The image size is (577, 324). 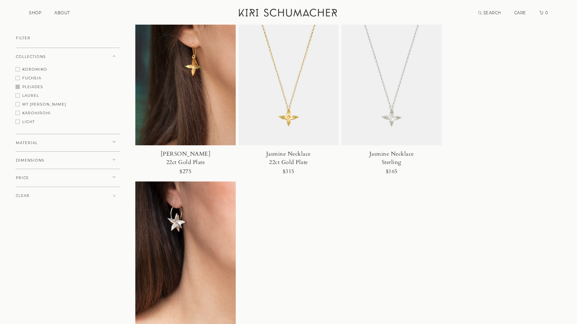 I want to click on a: CARE, so click(x=520, y=13).